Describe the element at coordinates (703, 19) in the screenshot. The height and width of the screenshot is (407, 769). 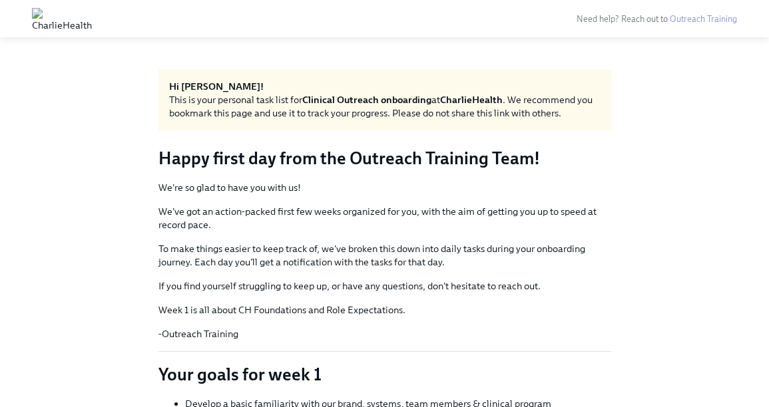
I see `a: Outreach Training` at that location.